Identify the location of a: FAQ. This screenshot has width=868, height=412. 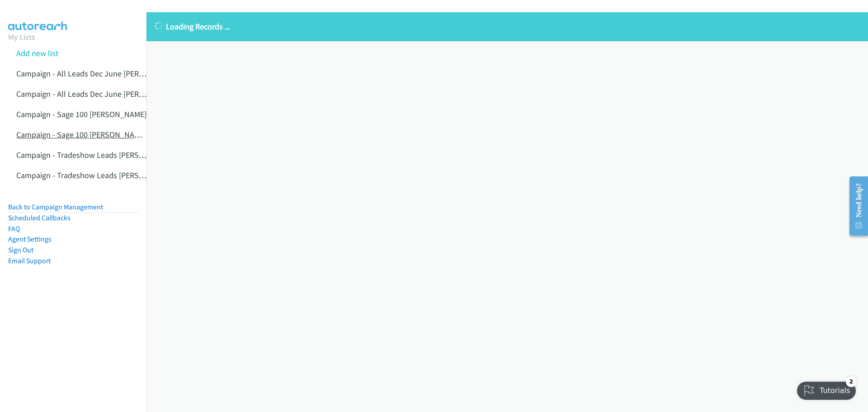
(14, 228).